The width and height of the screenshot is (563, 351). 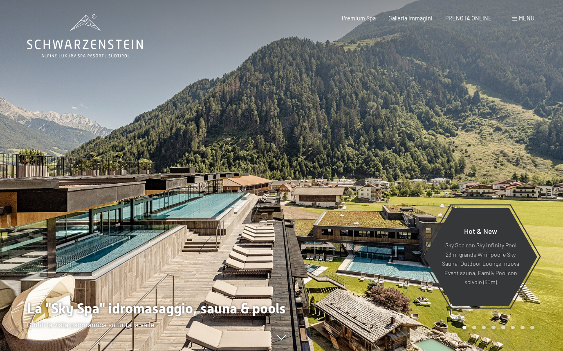 What do you see at coordinates (503, 328) in the screenshot?
I see `div: Carousel Page 5` at bounding box center [503, 328].